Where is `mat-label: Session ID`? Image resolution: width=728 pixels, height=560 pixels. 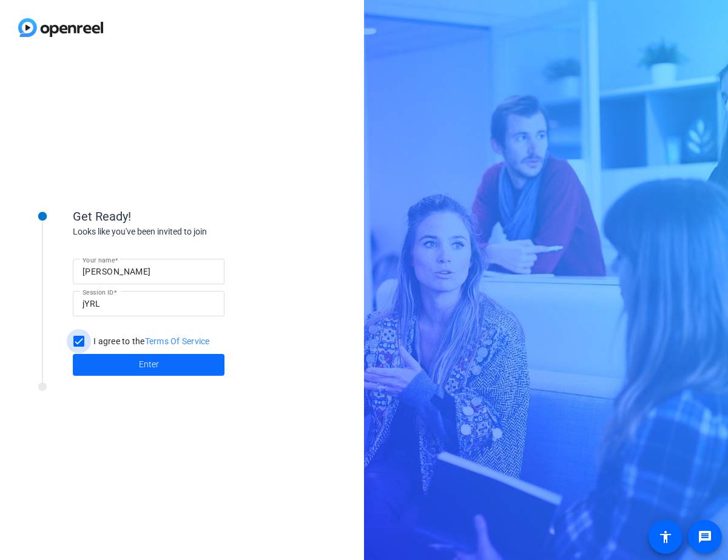 mat-label: Session ID is located at coordinates (98, 292).